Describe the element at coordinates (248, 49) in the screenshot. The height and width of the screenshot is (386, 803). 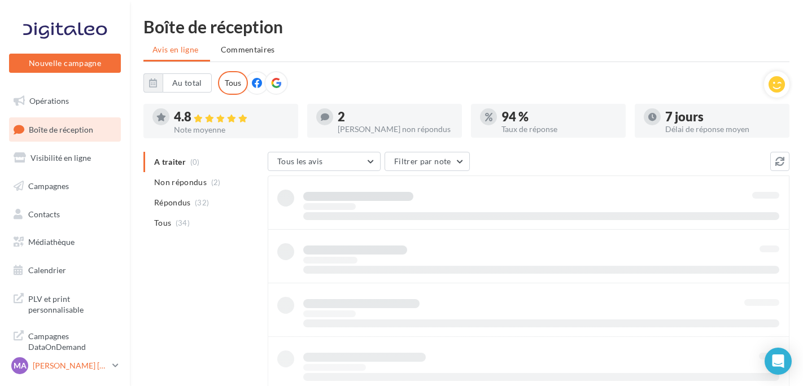
I see `span: Commentaires` at that location.